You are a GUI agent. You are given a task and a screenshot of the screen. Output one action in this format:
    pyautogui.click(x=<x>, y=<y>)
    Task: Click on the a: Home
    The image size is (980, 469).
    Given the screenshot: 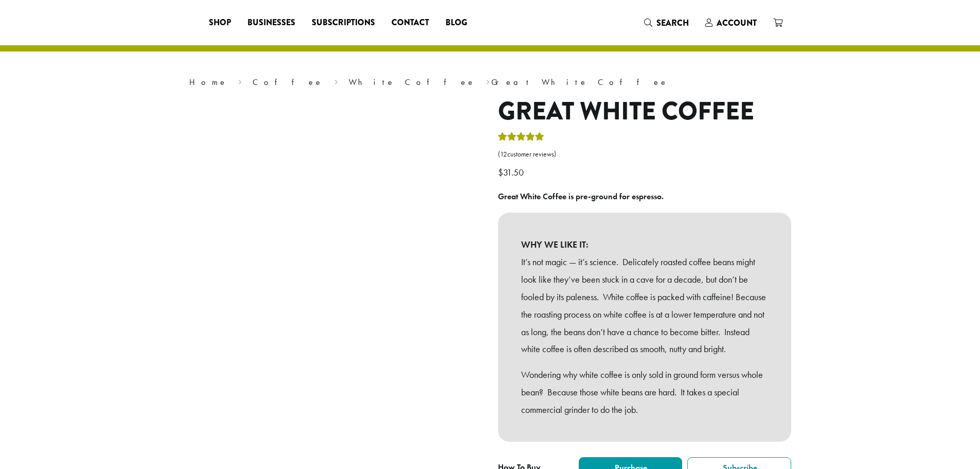 What is the action you would take?
    pyautogui.click(x=208, y=82)
    